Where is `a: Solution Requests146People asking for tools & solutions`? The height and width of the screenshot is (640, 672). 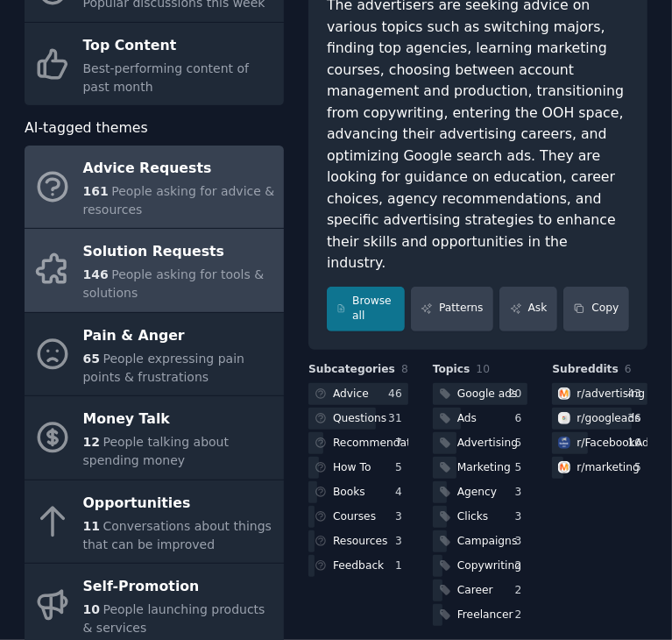 a: Solution Requests146People asking for tools & solutions is located at coordinates (154, 270).